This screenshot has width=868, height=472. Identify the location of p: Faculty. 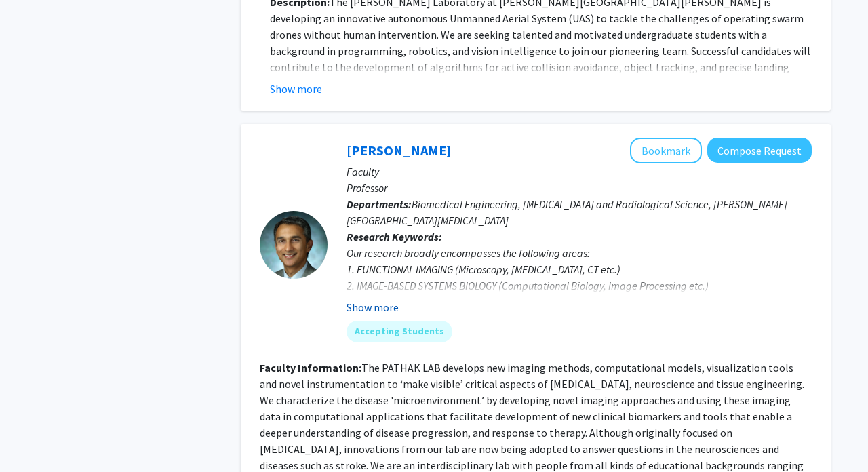
(579, 171).